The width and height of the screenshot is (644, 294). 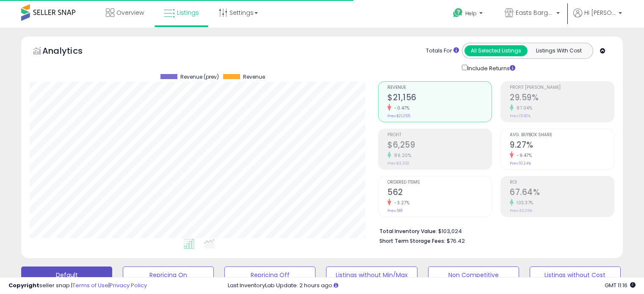 What do you see at coordinates (129, 285) in the screenshot?
I see `a: Privacy Policy` at bounding box center [129, 285].